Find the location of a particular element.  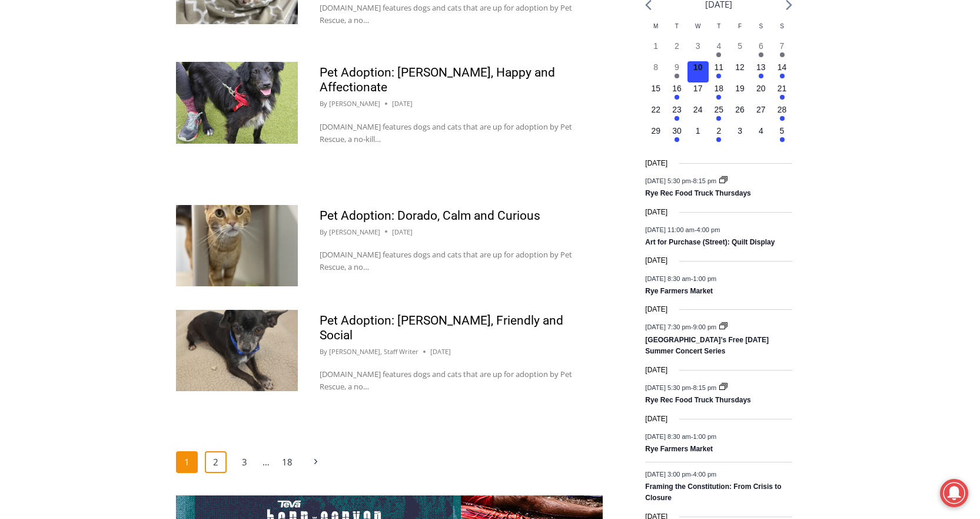

div: "We would have speakers with experience in local journalism speak to us about their experiences a... is located at coordinates (426, 57).